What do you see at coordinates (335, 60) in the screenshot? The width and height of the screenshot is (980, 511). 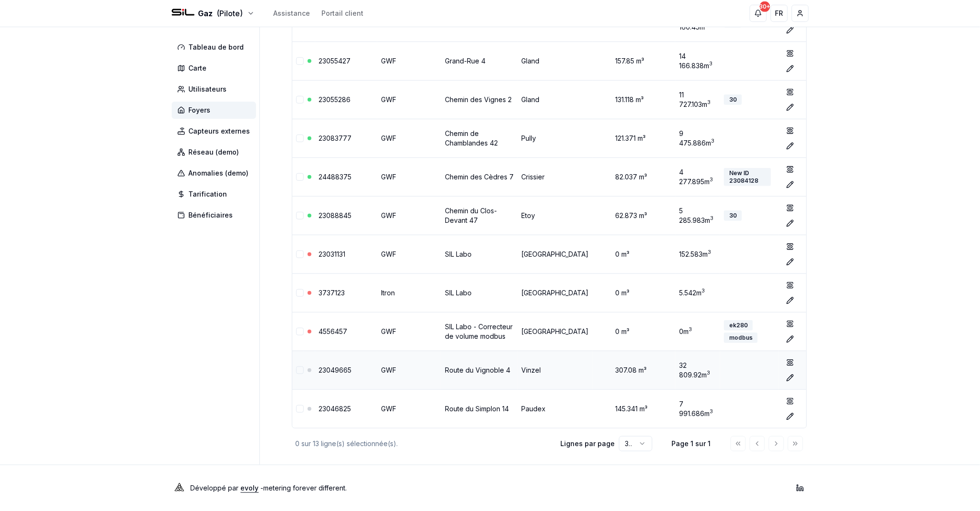 I see `a: 23055427` at bounding box center [335, 60].